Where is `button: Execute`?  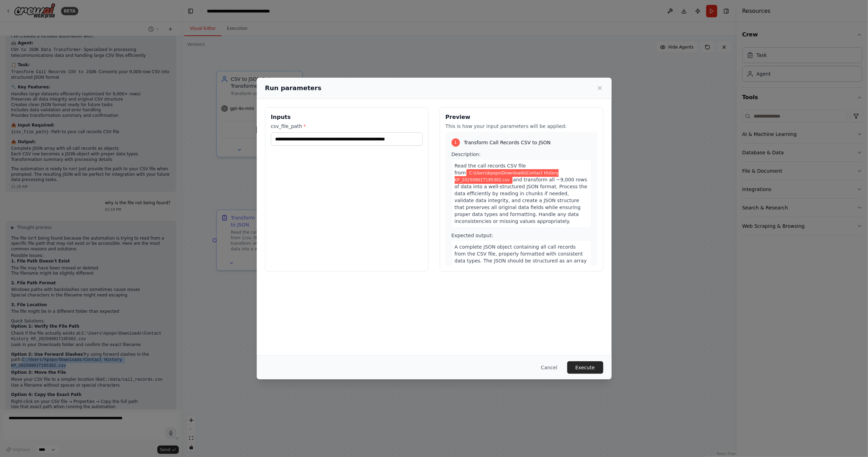 button: Execute is located at coordinates (585, 367).